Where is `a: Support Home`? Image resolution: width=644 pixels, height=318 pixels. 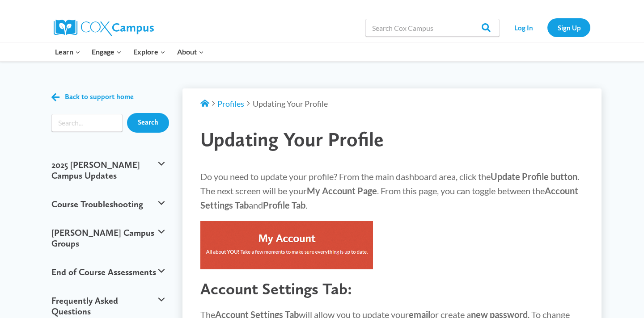 a: Support Home is located at coordinates (205, 103).